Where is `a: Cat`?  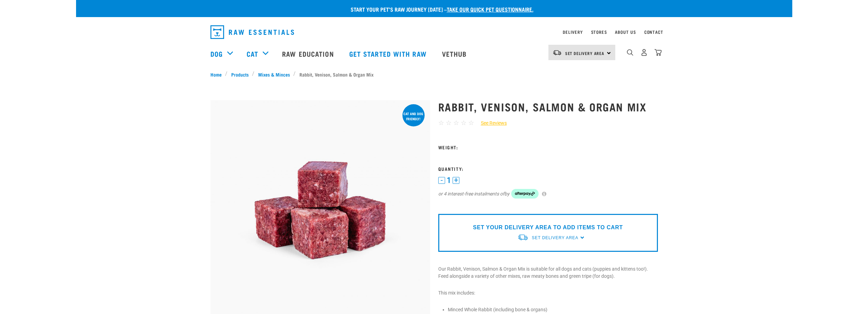 a: Cat is located at coordinates (253, 54).